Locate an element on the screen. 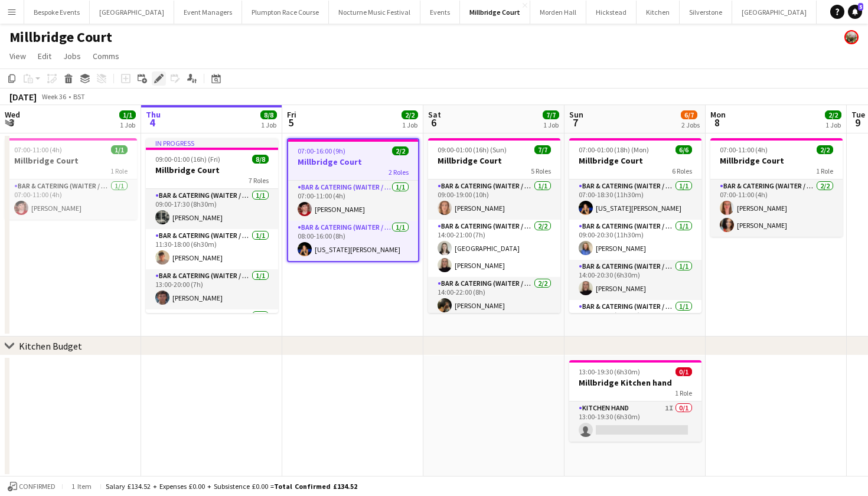 The image size is (868, 496). button: Morden Hall is located at coordinates (558, 12).